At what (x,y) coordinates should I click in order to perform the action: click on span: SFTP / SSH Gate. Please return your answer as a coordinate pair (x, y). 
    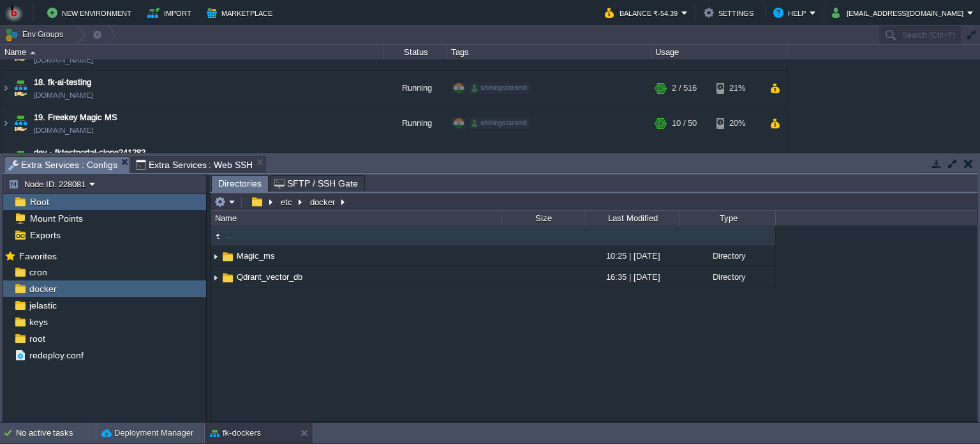
    Looking at the image, I should click on (316, 183).